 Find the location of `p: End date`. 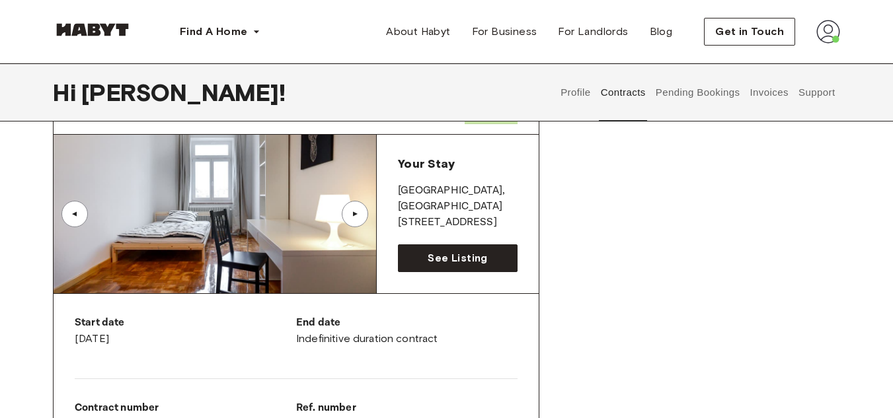

p: End date is located at coordinates (406, 323).